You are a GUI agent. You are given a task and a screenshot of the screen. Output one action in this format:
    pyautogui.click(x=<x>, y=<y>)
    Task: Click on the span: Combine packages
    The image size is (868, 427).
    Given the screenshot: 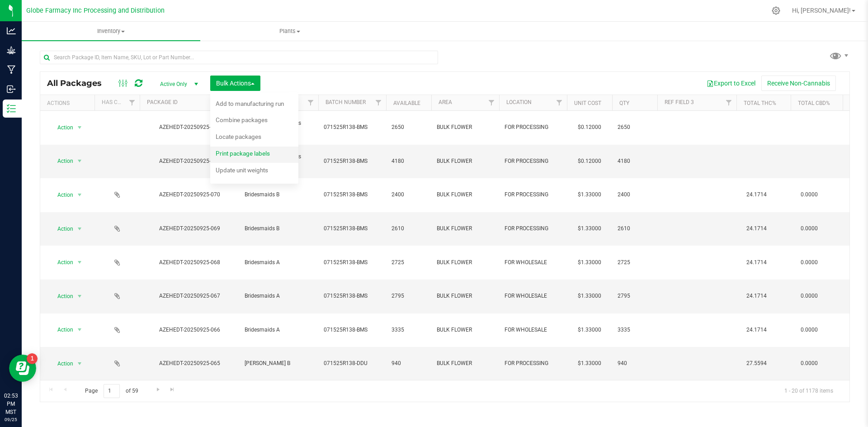 What is the action you would take?
    pyautogui.click(x=241, y=119)
    